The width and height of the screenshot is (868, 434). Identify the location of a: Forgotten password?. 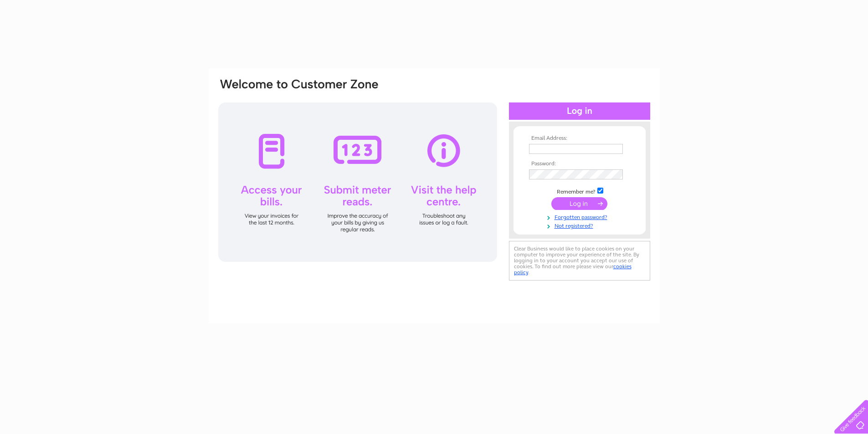
(580, 216).